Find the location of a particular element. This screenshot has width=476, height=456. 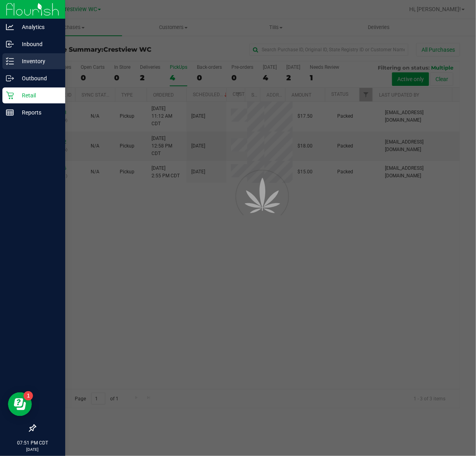

p: Retail is located at coordinates (38, 95).